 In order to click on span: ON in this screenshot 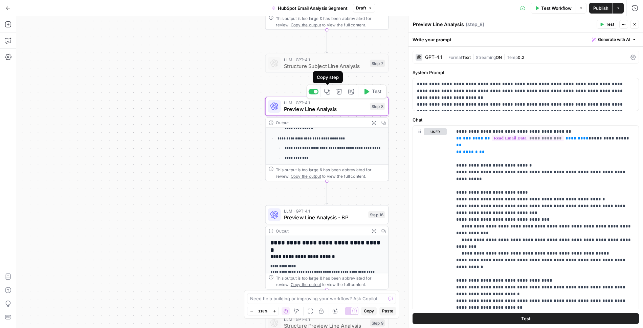, I will do `click(499, 57)`.